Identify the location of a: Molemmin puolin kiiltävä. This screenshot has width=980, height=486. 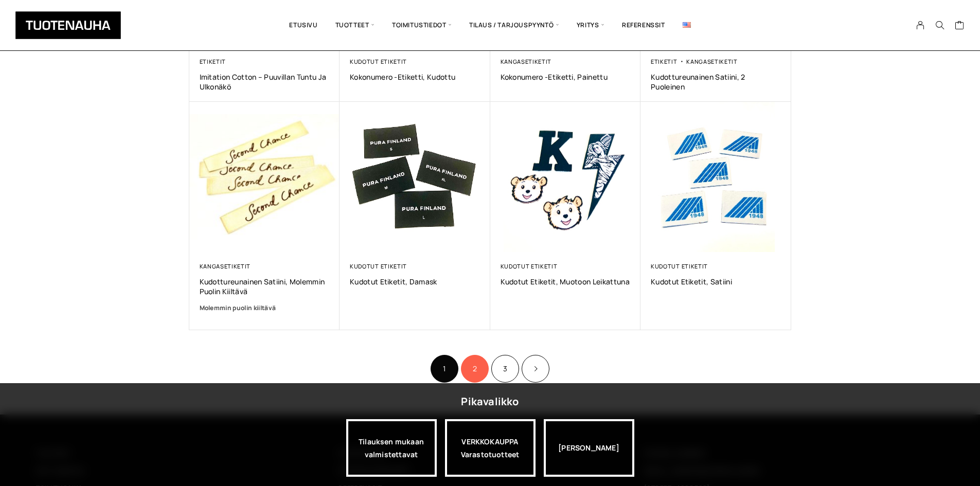
(265, 308).